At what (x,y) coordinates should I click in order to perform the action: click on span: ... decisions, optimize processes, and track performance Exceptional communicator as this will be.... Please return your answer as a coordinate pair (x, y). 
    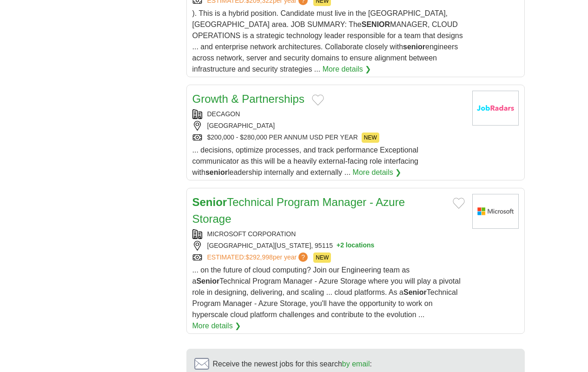
    Looking at the image, I should click on (306, 161).